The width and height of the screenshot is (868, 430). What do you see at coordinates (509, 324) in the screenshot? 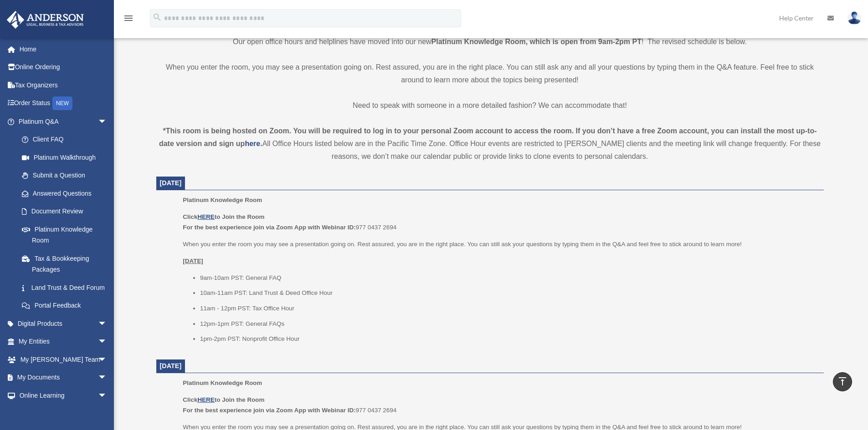
I see `li: 12pm-1pm PST: General FAQs` at bounding box center [509, 324].